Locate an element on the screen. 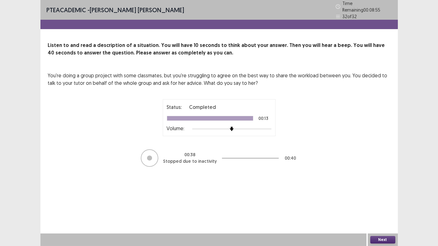 The width and height of the screenshot is (438, 246). p: 00:13 is located at coordinates (263, 118).